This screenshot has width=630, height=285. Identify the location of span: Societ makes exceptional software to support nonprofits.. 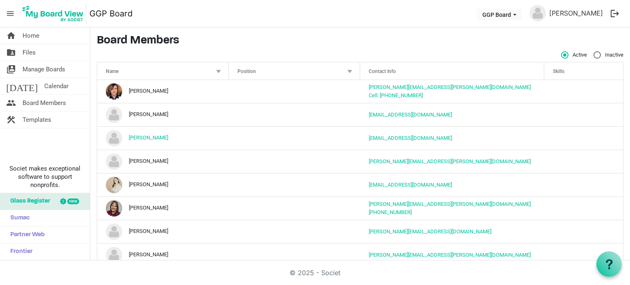
(45, 177).